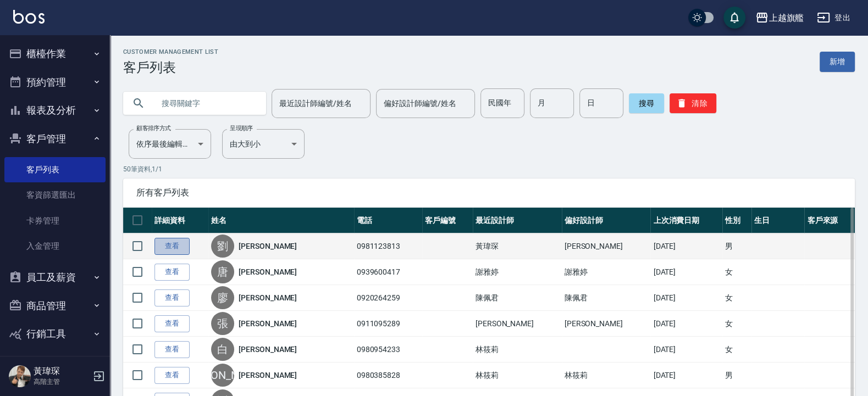 The image size is (868, 396). What do you see at coordinates (170, 67) in the screenshot?
I see `h3: 客戶列表` at bounding box center [170, 67].